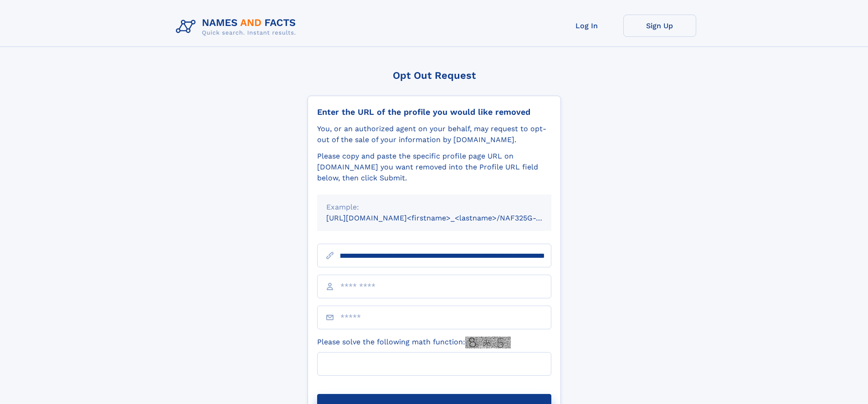 This screenshot has height=404, width=868. I want to click on div: Example:, so click(434, 207).